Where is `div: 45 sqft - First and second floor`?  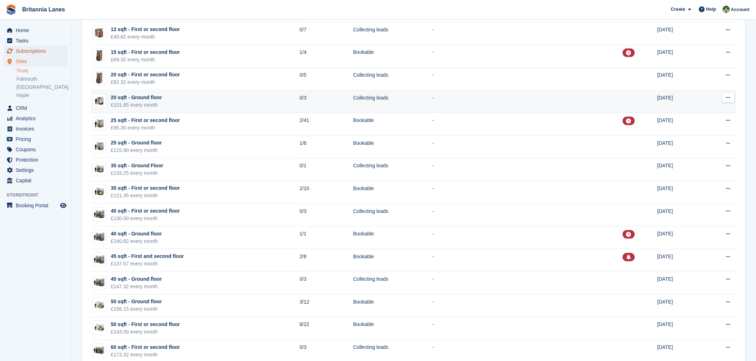
div: 45 sqft - First and second floor is located at coordinates (147, 256).